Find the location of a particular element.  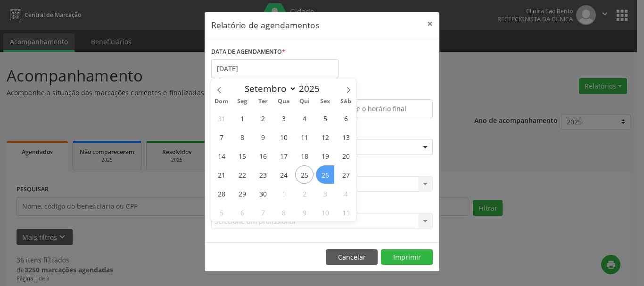

span: Setembro 14, 2025 is located at coordinates (221, 156).